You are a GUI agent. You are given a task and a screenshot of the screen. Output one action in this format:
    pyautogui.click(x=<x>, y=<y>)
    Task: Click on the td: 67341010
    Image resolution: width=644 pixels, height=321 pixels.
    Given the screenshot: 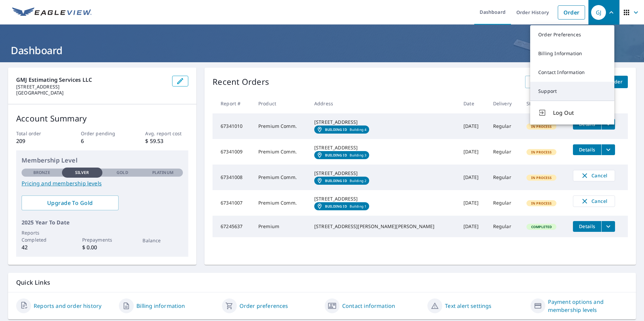 What is the action you would take?
    pyautogui.click(x=233, y=126)
    